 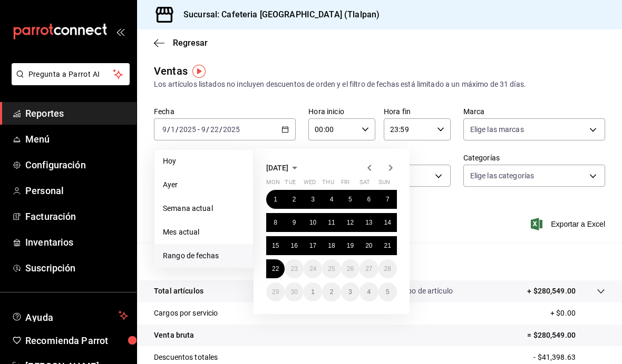 I want to click on button: September 2, 2025, so click(x=293, y=199).